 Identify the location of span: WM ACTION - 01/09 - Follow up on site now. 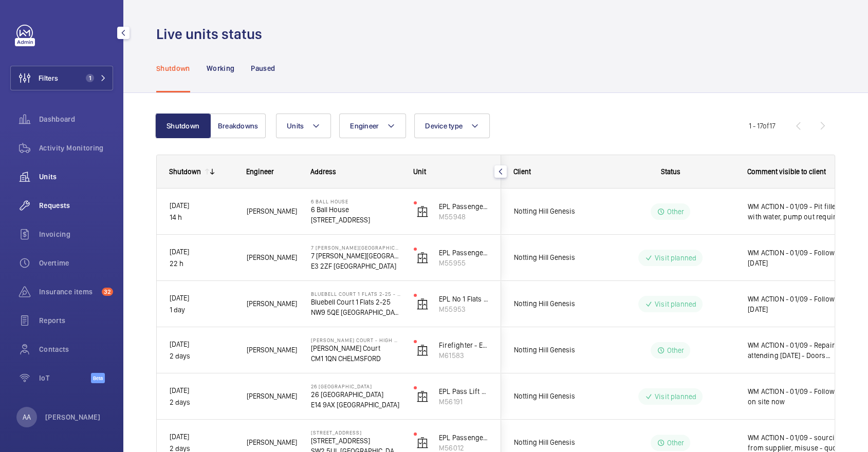
(801, 396).